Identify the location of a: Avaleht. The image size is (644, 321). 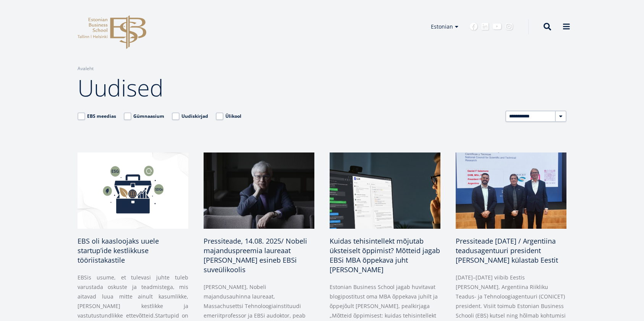
(86, 69).